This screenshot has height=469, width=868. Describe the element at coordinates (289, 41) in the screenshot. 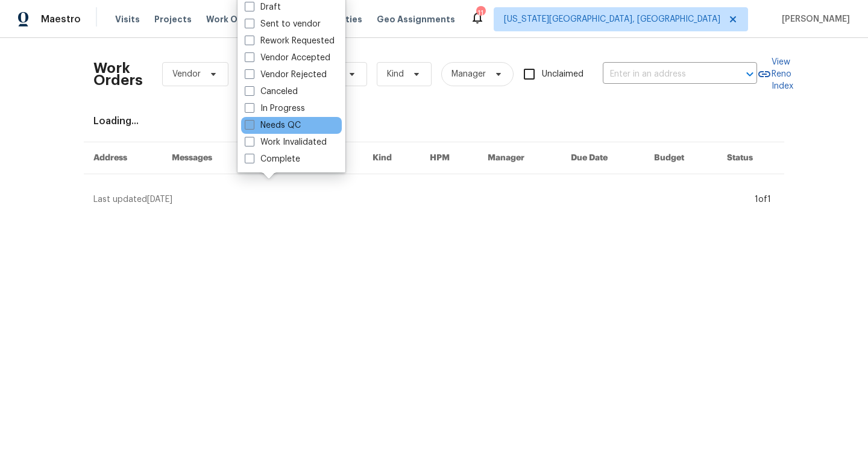

I see `label: Rework Requested` at that location.